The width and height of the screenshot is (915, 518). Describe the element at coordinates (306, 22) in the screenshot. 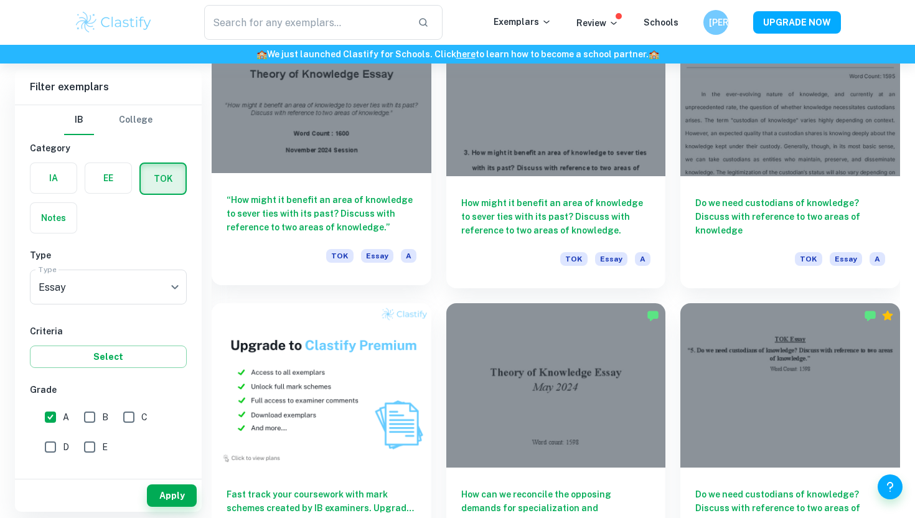

I see `input: Search for any exemplars...` at that location.